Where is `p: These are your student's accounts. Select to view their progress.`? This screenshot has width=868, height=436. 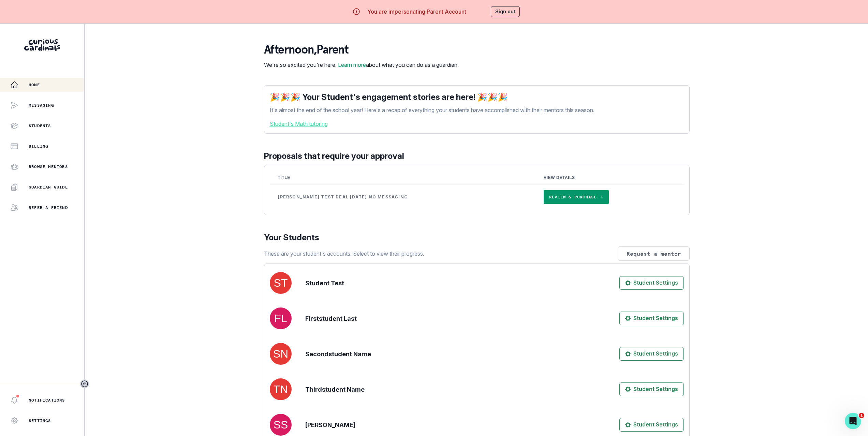
p: These are your student's accounts. Select to view their progress. is located at coordinates (344, 254).